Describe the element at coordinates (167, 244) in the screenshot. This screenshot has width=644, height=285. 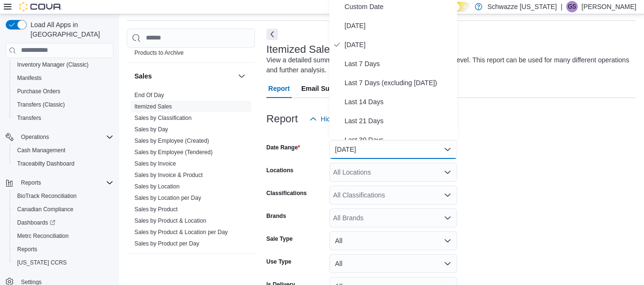
I see `a: Sales by Product per Day` at that location.